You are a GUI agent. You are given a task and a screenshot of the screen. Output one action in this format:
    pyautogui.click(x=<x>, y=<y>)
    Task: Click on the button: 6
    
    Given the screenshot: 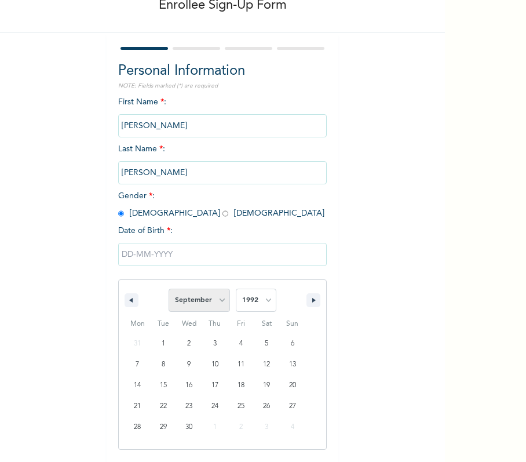 What is the action you would take?
    pyautogui.click(x=292, y=344)
    